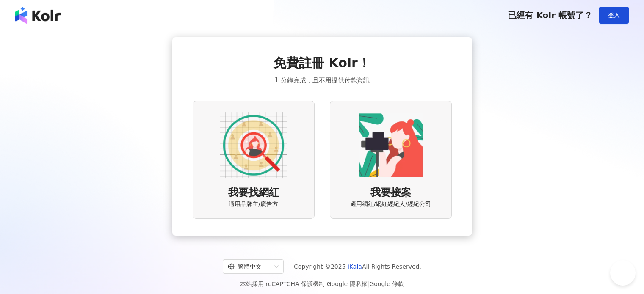 This screenshot has width=644, height=294. I want to click on a: iKala, so click(355, 266).